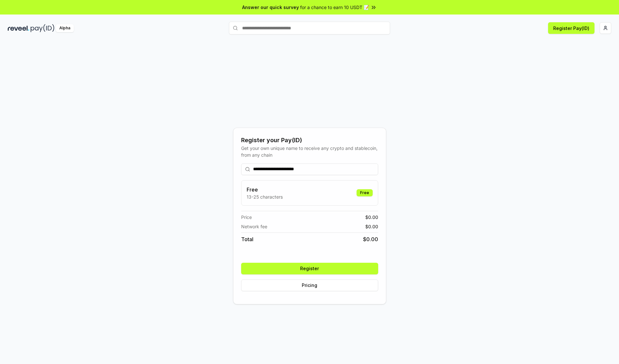 This screenshot has height=364, width=619. I want to click on div: Get your own unique name to receive any crypto and stablecoin, from any chain, so click(309, 152).